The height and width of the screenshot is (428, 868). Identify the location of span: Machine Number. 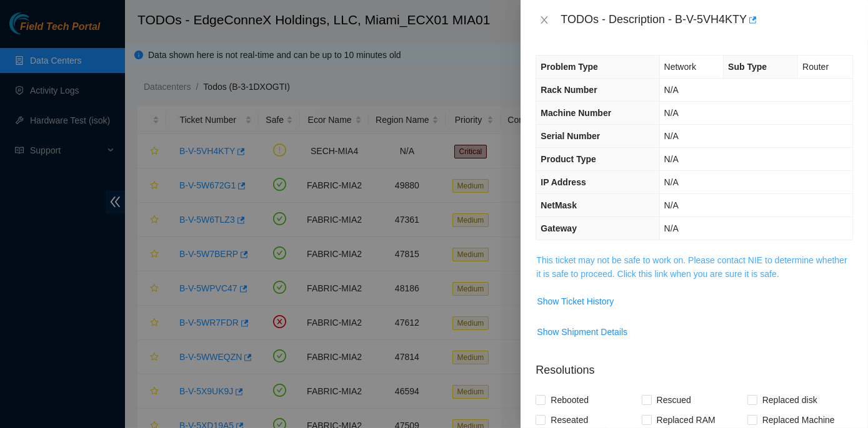
(576, 113).